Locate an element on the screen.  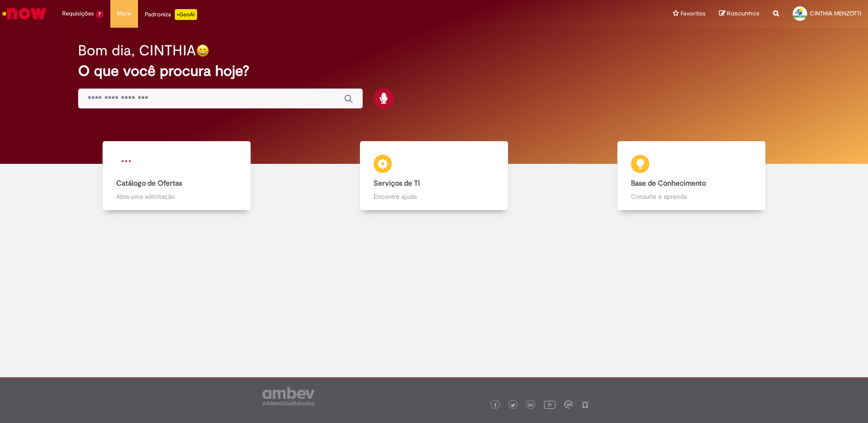
p: Abra uma solicitação is located at coordinates (176, 196).